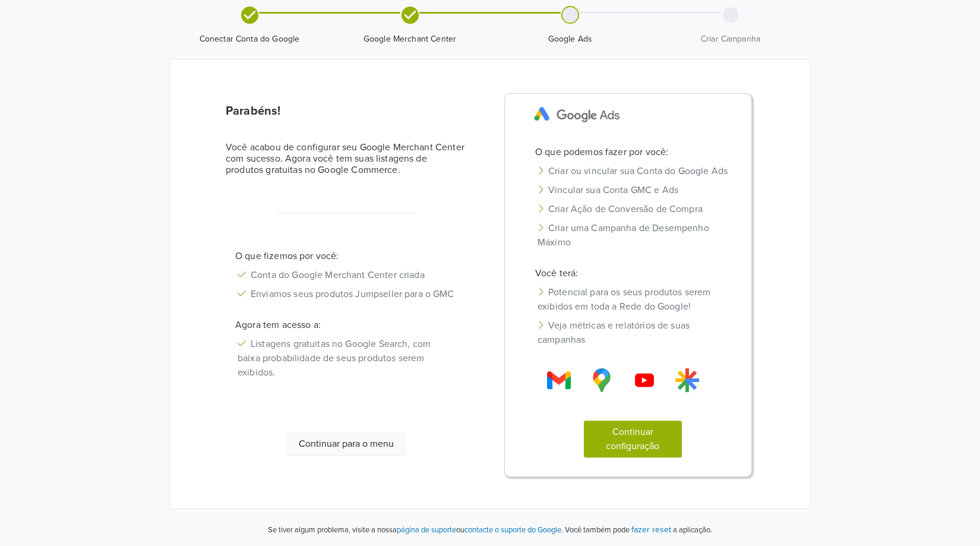  What do you see at coordinates (415, 531) in the screenshot?
I see `p: Se tiver algum problema, visite a nossa ou .` at bounding box center [415, 531].